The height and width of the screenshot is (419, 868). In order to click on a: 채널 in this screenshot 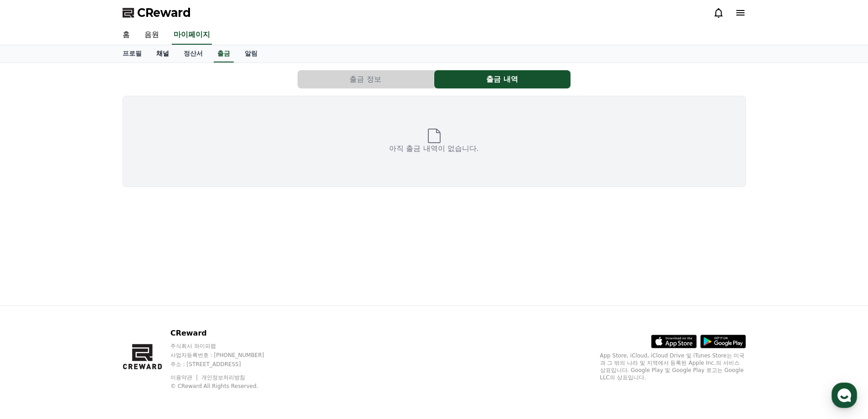, I will do `click(162, 54)`.